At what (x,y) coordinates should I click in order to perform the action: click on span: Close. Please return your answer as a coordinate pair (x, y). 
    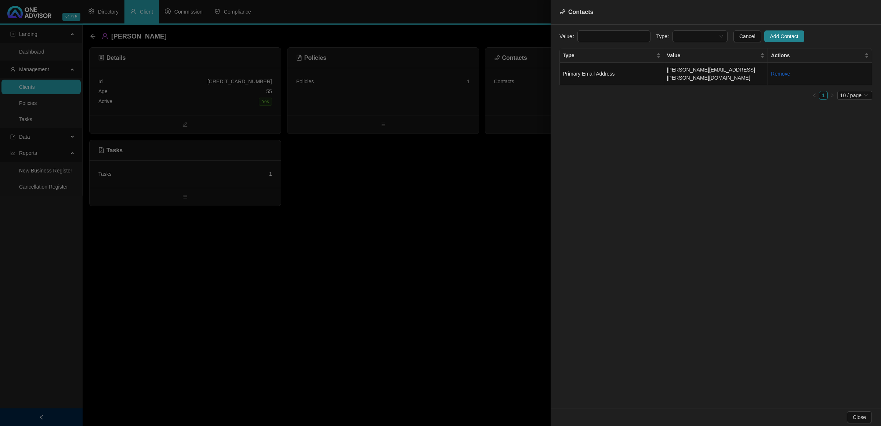
    Looking at the image, I should click on (859, 417).